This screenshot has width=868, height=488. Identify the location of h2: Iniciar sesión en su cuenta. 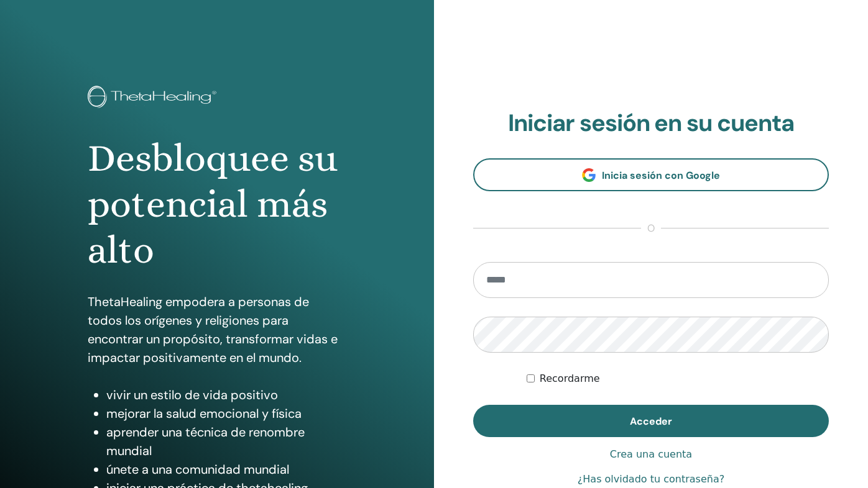
(651, 124).